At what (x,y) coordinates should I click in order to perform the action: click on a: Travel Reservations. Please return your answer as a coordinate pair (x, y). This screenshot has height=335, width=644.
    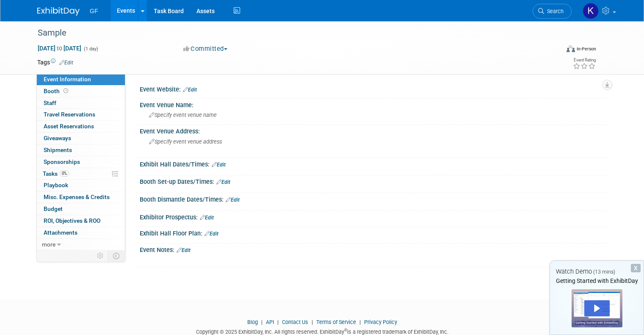
    Looking at the image, I should click on (81, 114).